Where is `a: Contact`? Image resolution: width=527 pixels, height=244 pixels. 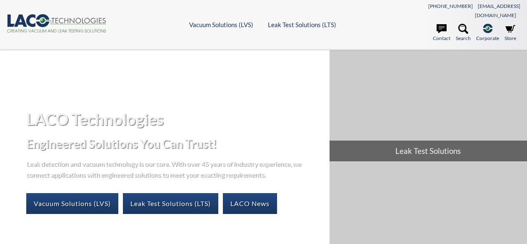 a: Contact is located at coordinates (442, 33).